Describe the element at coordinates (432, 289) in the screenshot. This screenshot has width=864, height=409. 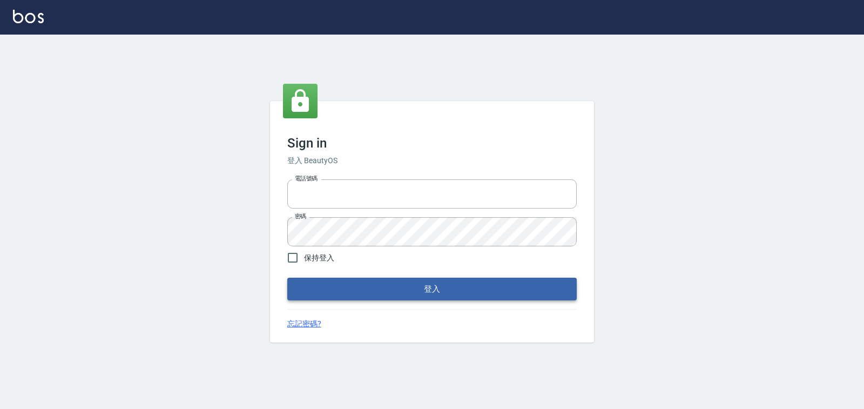
I see `button: 登入` at that location.